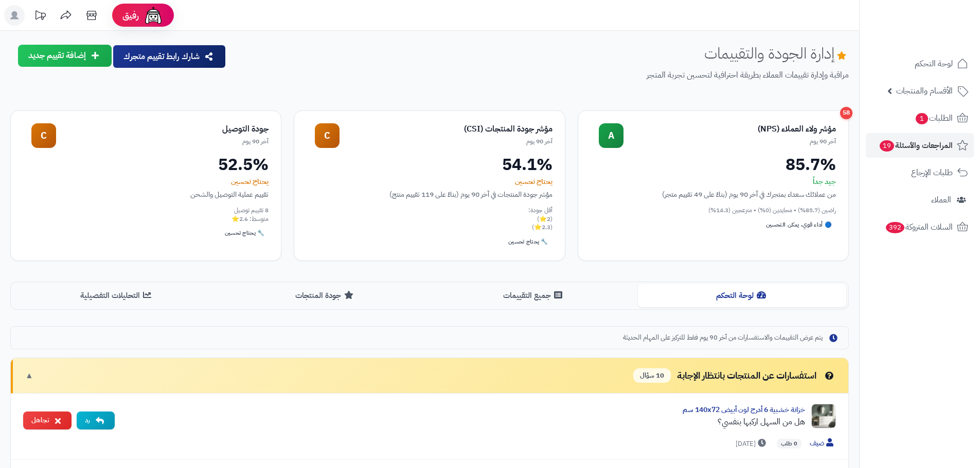  Describe the element at coordinates (611, 135) in the screenshot. I see `div: A` at that location.